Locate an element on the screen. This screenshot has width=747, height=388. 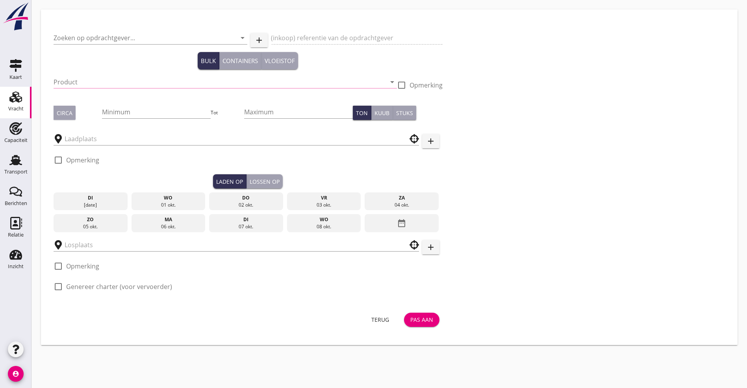
div: Relatie is located at coordinates (16, 234).